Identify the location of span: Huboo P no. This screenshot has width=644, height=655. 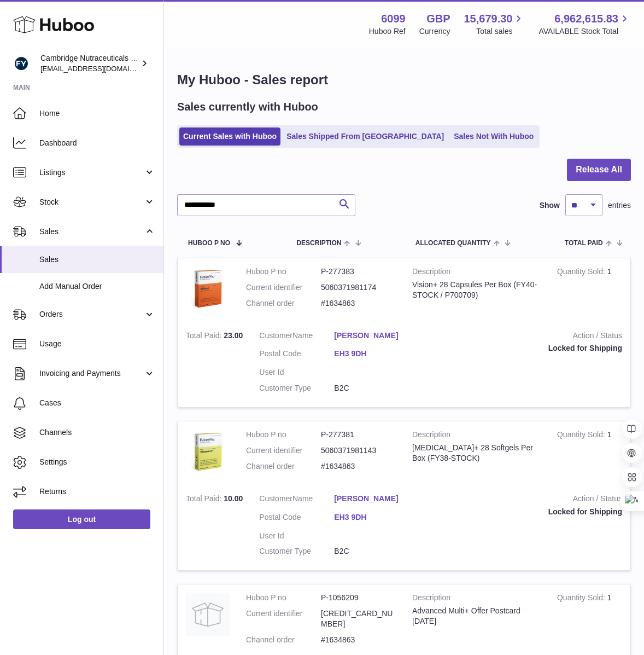
(209, 243).